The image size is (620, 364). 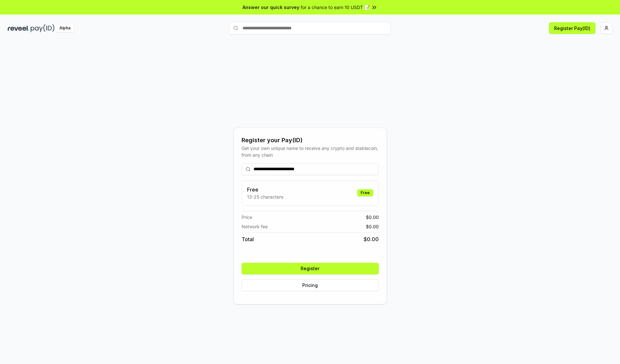 What do you see at coordinates (65, 28) in the screenshot?
I see `div: Alpha` at bounding box center [65, 28].